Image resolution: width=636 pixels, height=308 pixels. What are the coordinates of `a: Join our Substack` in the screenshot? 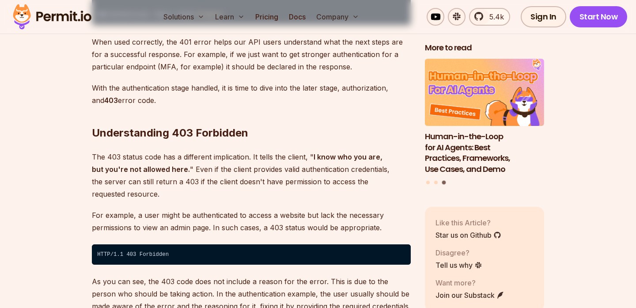 It's located at (470, 295).